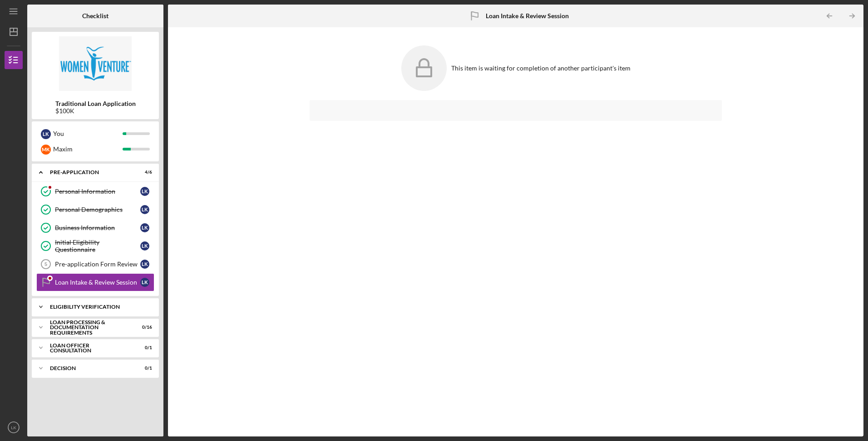  What do you see at coordinates (88, 134) in the screenshot?
I see `div: You` at bounding box center [88, 134].